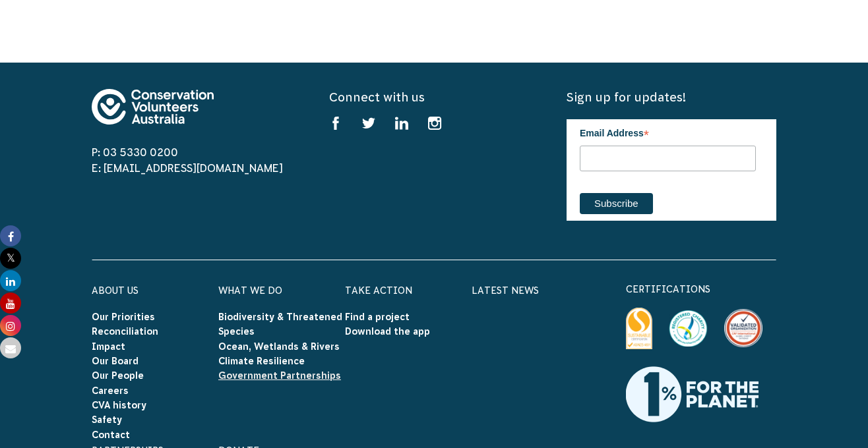 The image size is (868, 448). Describe the element at coordinates (115, 291) in the screenshot. I see `a: About Us` at that location.